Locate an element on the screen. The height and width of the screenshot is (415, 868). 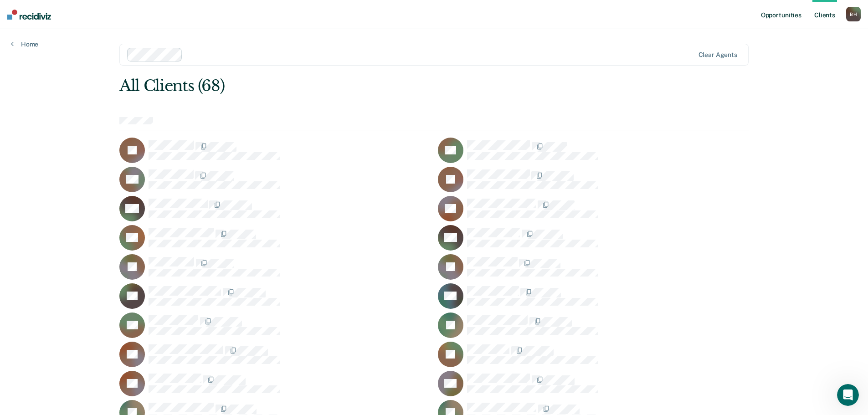
div: B H is located at coordinates (853, 14).